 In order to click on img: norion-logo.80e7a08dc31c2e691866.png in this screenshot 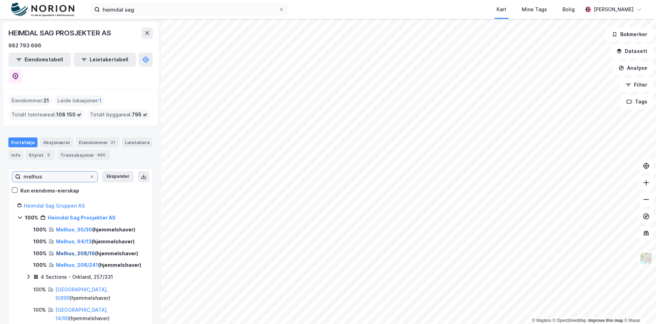, I will do `click(43, 9)`.